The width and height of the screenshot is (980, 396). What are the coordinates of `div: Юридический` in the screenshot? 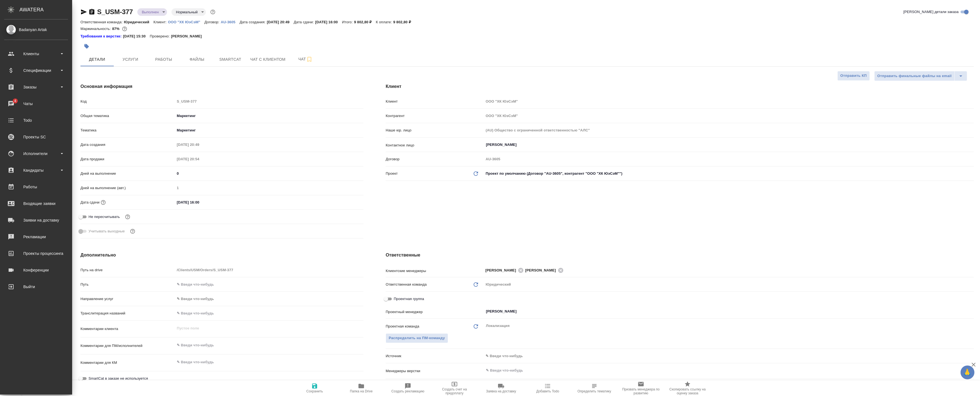 It's located at (729, 284).